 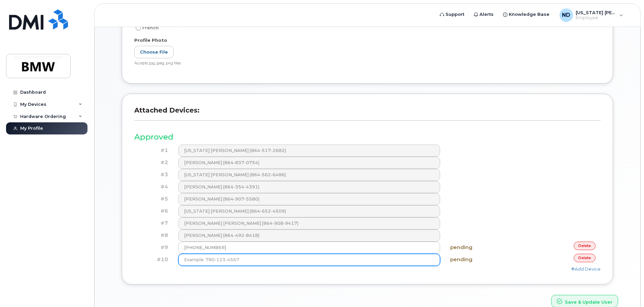 I want to click on span: ND, so click(x=566, y=15).